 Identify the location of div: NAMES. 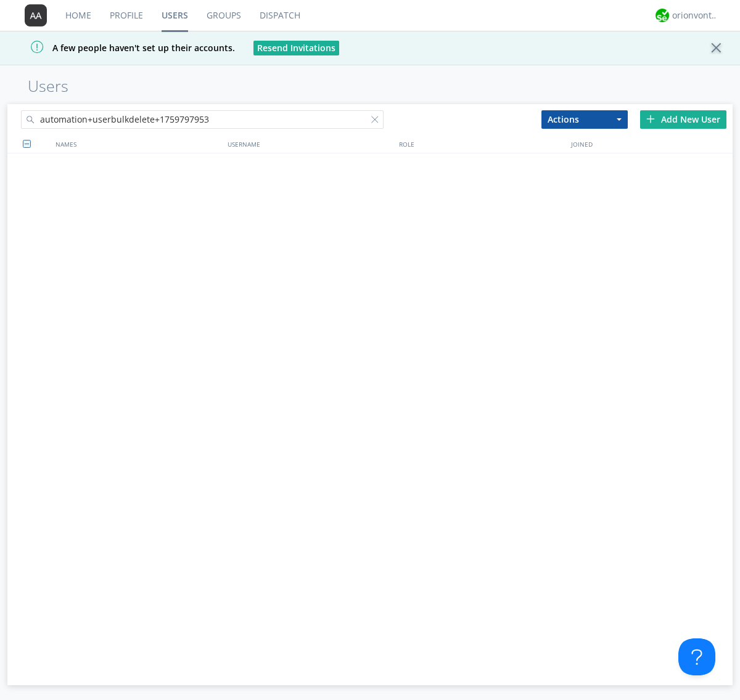
(138, 144).